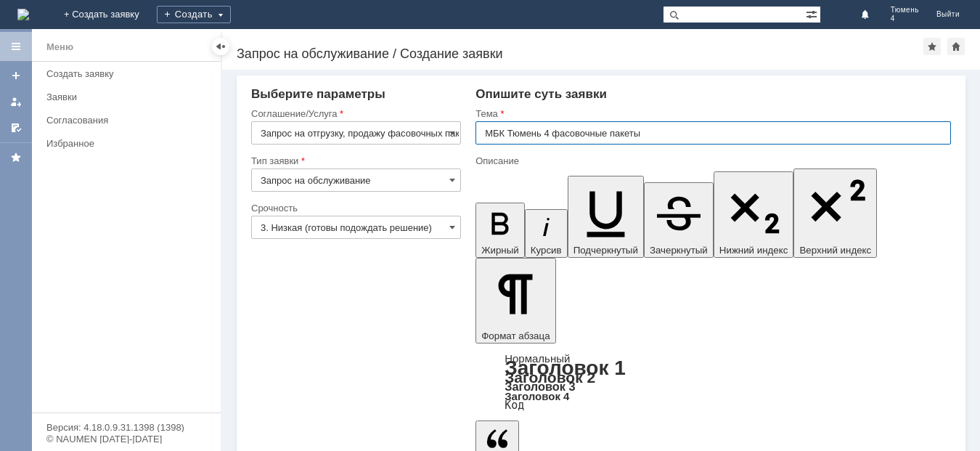 This screenshot has width=980, height=451. Describe the element at coordinates (679, 250) in the screenshot. I see `span: Зачеркнутый` at that location.